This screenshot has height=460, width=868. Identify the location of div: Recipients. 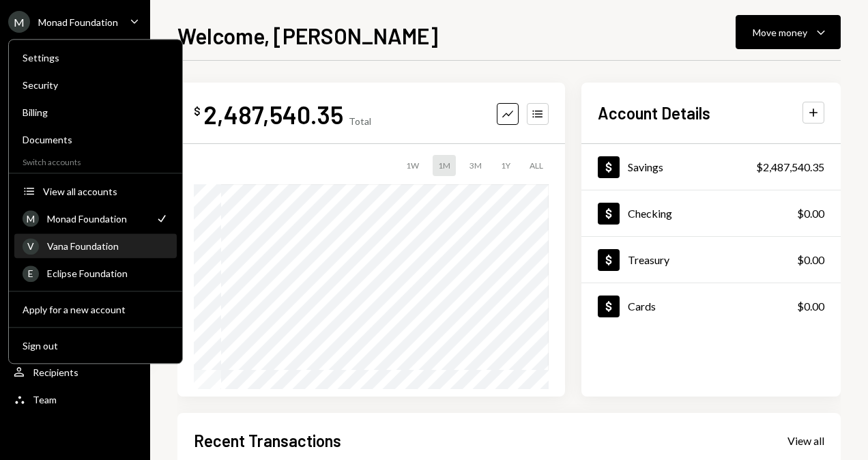
(55, 372).